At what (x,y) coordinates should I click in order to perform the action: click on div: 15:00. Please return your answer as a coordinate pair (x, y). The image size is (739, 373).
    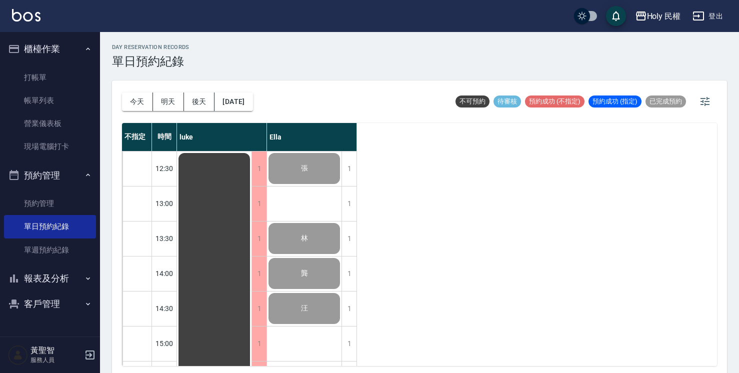
    Looking at the image, I should click on (164, 343).